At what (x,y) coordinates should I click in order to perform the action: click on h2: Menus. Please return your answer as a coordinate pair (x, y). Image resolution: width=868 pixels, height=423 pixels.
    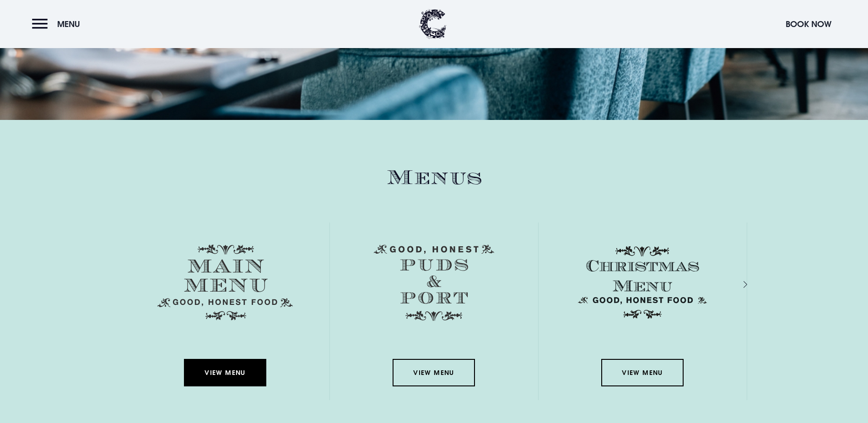
    Looking at the image, I should click on (434, 178).